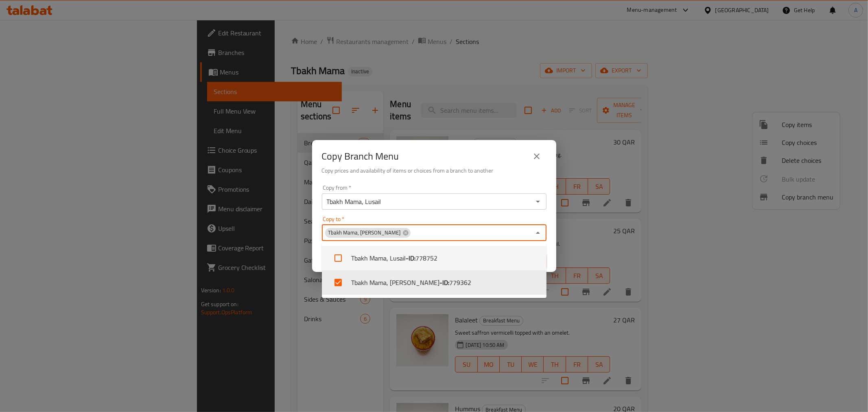 This screenshot has width=868, height=412. What do you see at coordinates (434, 258) in the screenshot?
I see `li: Tbakh Mama, Lusail` at bounding box center [434, 258].